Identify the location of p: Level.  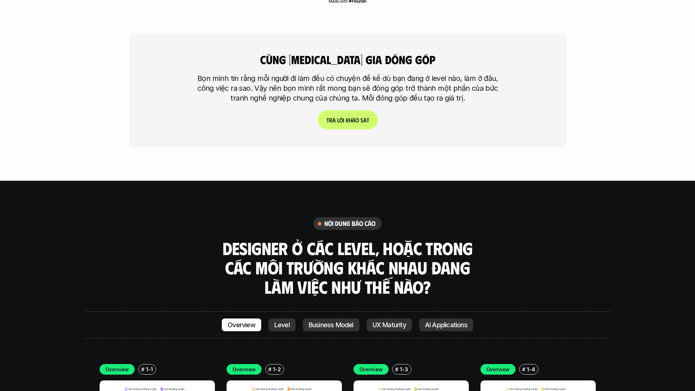
(282, 325).